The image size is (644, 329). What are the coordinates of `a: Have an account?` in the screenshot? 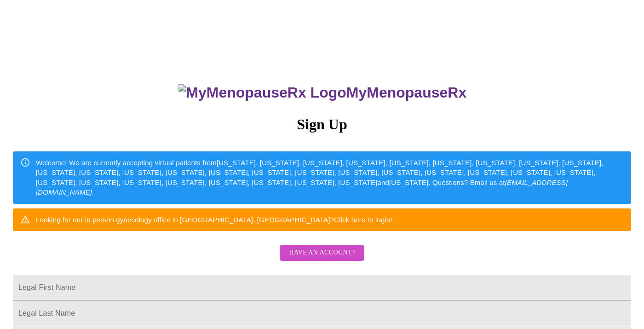 It's located at (322, 258).